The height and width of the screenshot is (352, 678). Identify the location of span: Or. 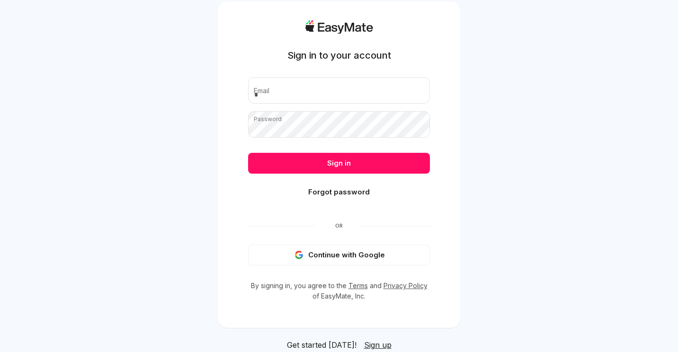
(339, 226).